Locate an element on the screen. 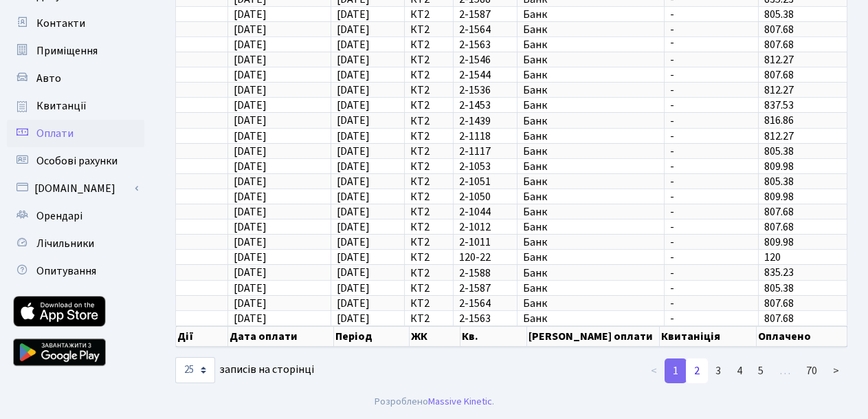  span: 809.98 is located at coordinates (778, 243).